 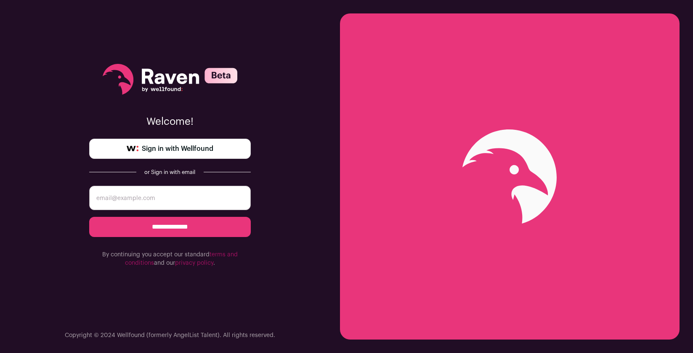 What do you see at coordinates (170, 259) in the screenshot?
I see `p: By continuing you accept our standard and our .` at bounding box center [170, 259].